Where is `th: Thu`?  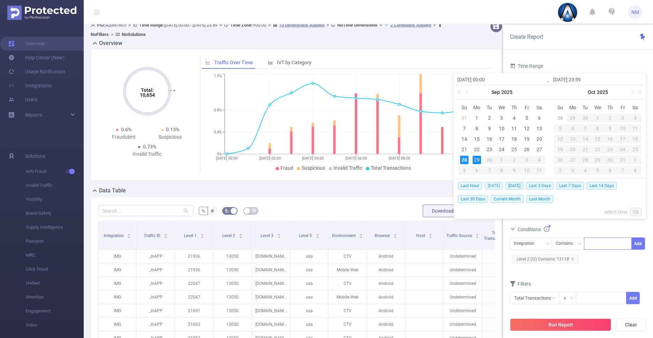
th: Thu is located at coordinates (514, 107).